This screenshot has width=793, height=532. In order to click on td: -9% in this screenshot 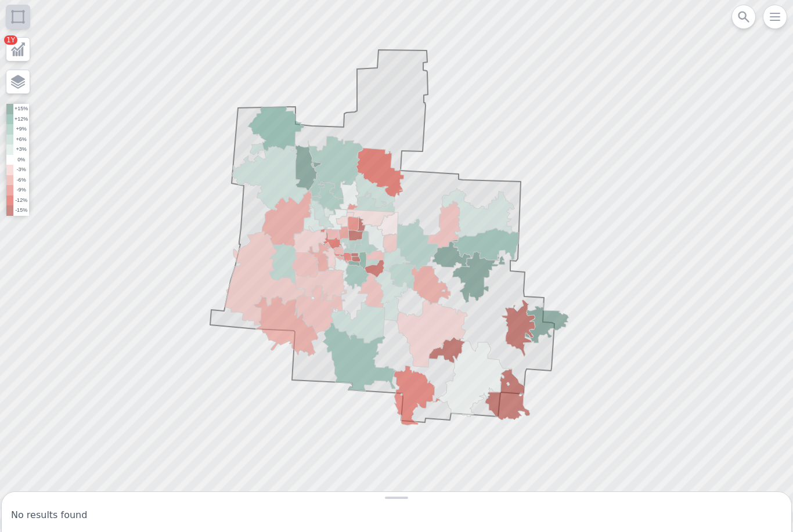, I will do `click(21, 190)`.